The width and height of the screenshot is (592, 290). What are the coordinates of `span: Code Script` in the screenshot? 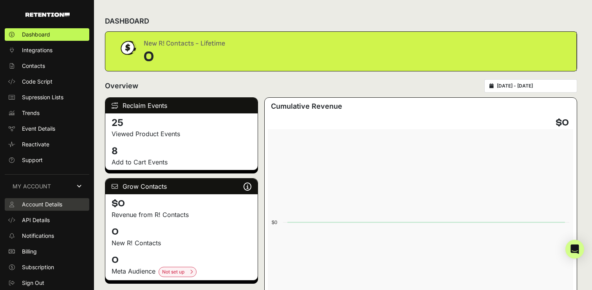 It's located at (37, 81).